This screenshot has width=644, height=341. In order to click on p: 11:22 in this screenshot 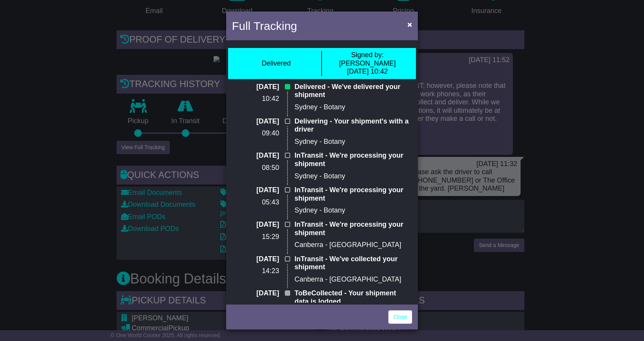, I will do `click(255, 306)`.